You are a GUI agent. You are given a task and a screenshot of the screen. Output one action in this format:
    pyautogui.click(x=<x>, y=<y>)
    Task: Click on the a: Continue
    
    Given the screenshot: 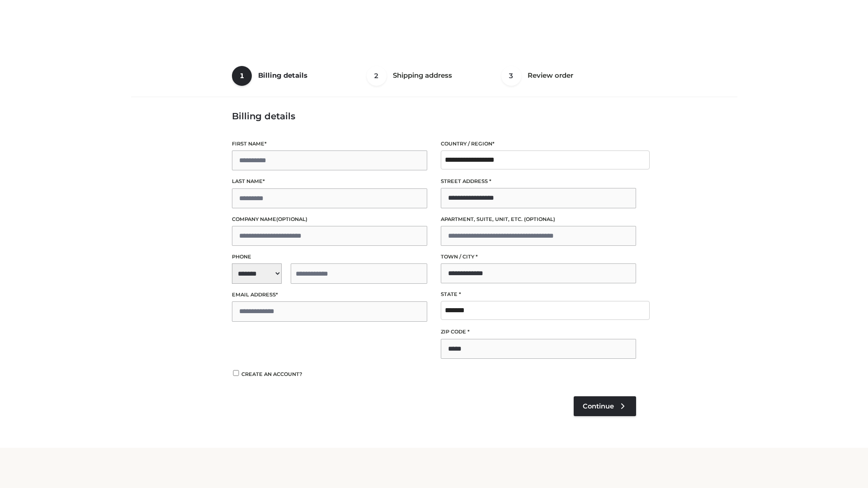 What is the action you would take?
    pyautogui.click(x=604, y=406)
    